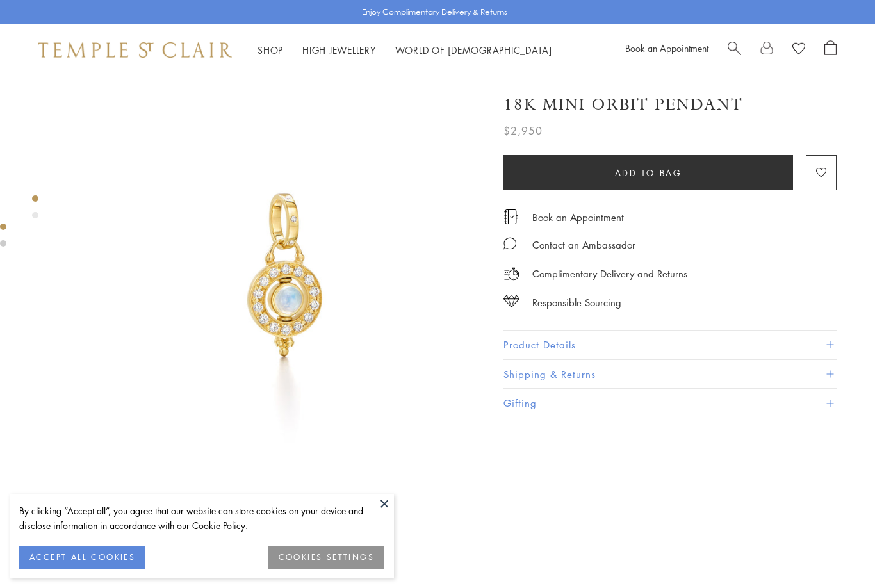 The height and width of the screenshot is (588, 875). Describe the element at coordinates (339, 50) in the screenshot. I see `a: High JewelleryHigh Jewellery` at that location.